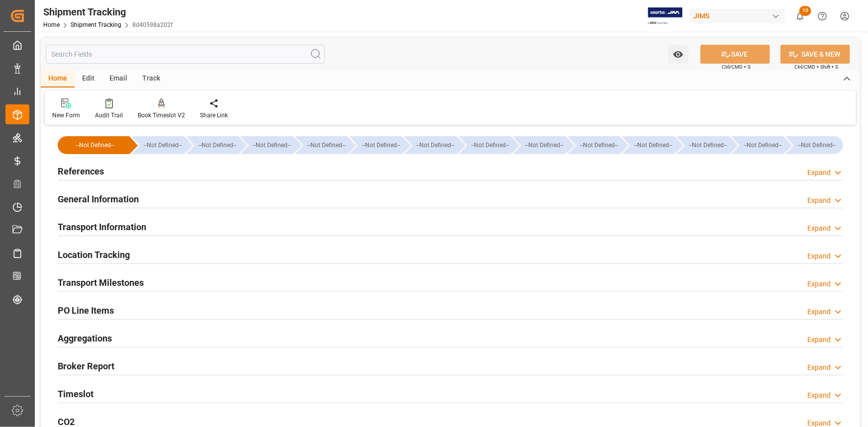  I want to click on button: SAVE & NEW, so click(816, 54).